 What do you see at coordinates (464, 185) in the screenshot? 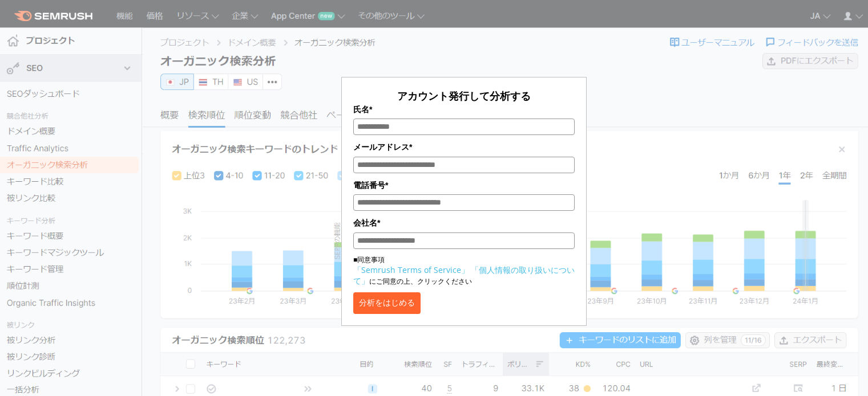
I see `label: 電話番号*` at bounding box center [464, 185].